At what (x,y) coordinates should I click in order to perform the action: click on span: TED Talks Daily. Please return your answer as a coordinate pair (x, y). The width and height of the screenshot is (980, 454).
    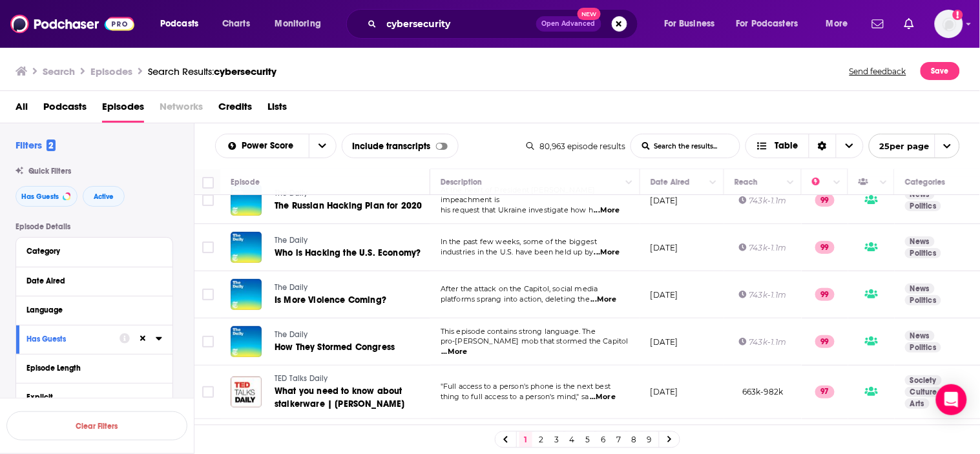
    Looking at the image, I should click on (301, 379).